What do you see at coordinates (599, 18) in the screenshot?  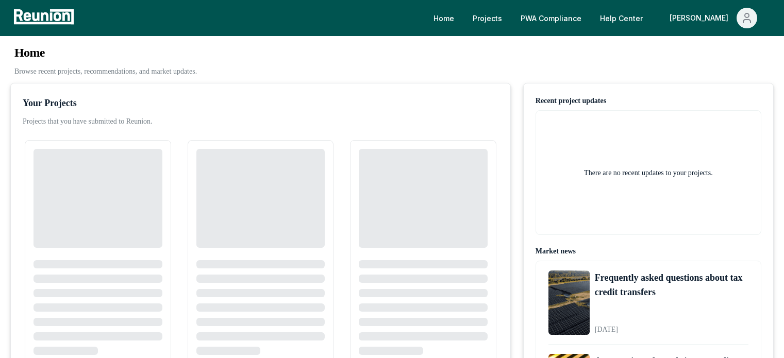 I see `nav: Main` at bounding box center [599, 18].